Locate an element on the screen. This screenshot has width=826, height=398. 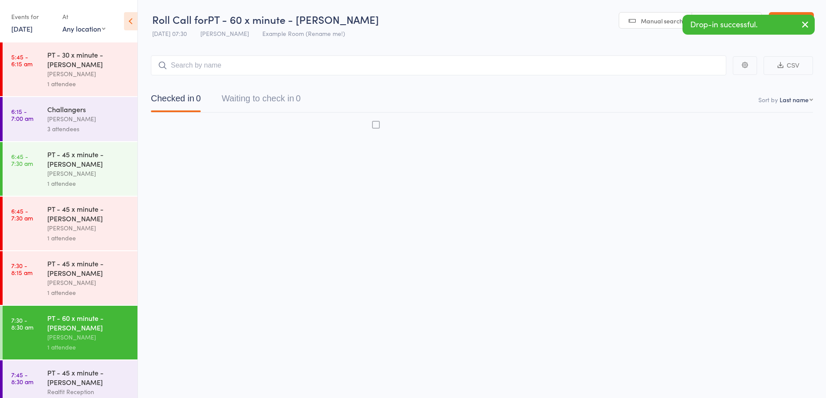
span: Roll Call for is located at coordinates (180, 19).